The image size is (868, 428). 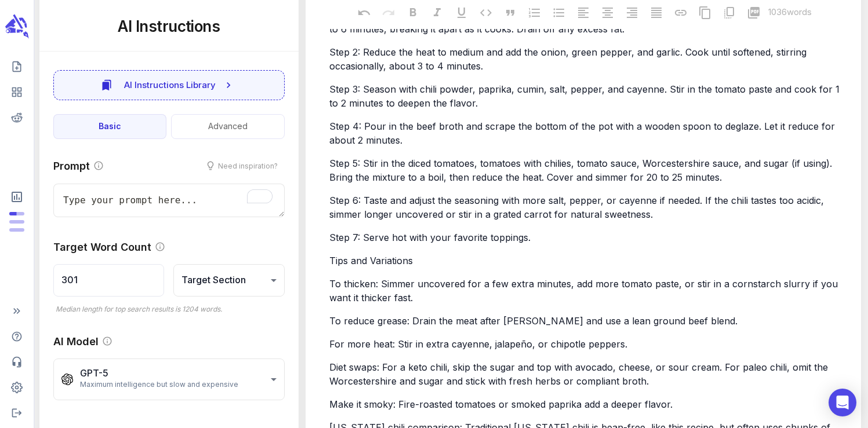 I want to click on span: View your content dashboard, so click(x=17, y=92).